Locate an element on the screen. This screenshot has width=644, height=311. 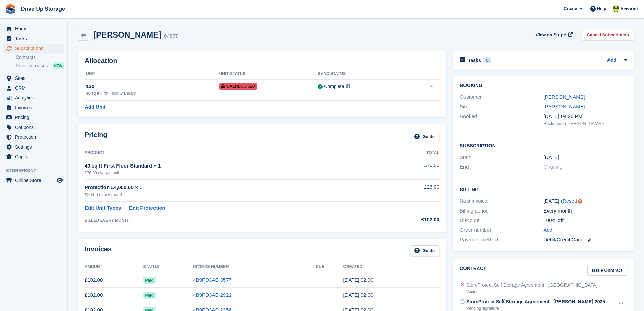
span: Subscriptions is located at coordinates (35, 48).